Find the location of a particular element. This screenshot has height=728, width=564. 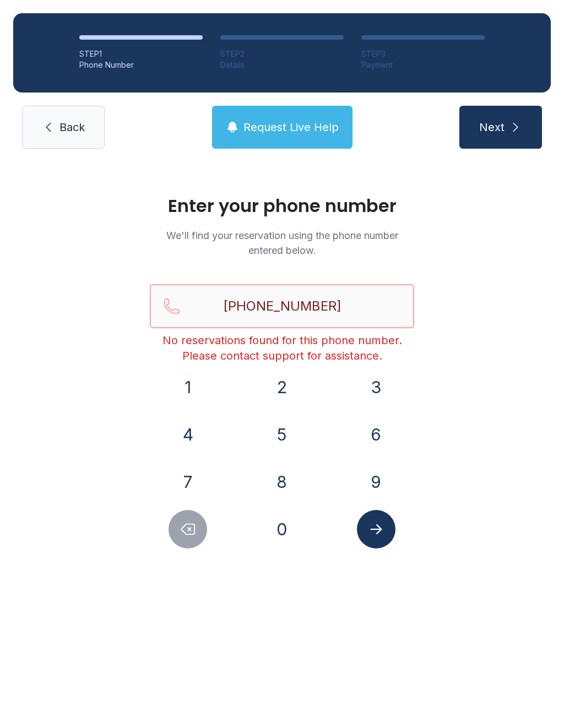

button: 7 is located at coordinates (188, 482).